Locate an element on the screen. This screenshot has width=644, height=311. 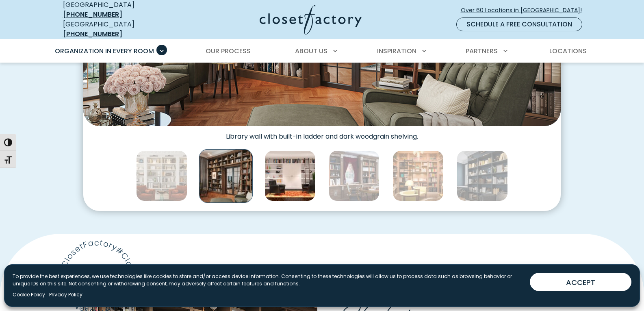
span: About Us is located at coordinates (312, 51).